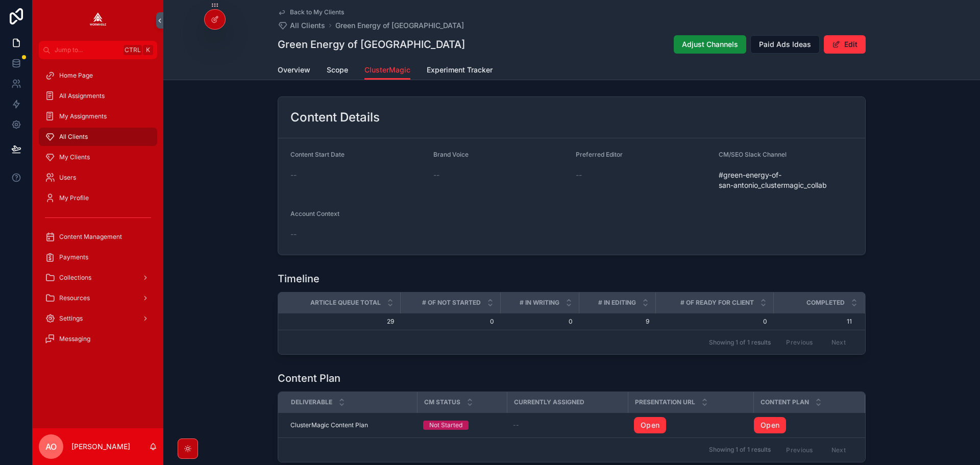 The image size is (980, 465). Describe the element at coordinates (786, 180) in the screenshot. I see `span: #green-energy-of-san-antonio_clustermagic_collab` at that location.